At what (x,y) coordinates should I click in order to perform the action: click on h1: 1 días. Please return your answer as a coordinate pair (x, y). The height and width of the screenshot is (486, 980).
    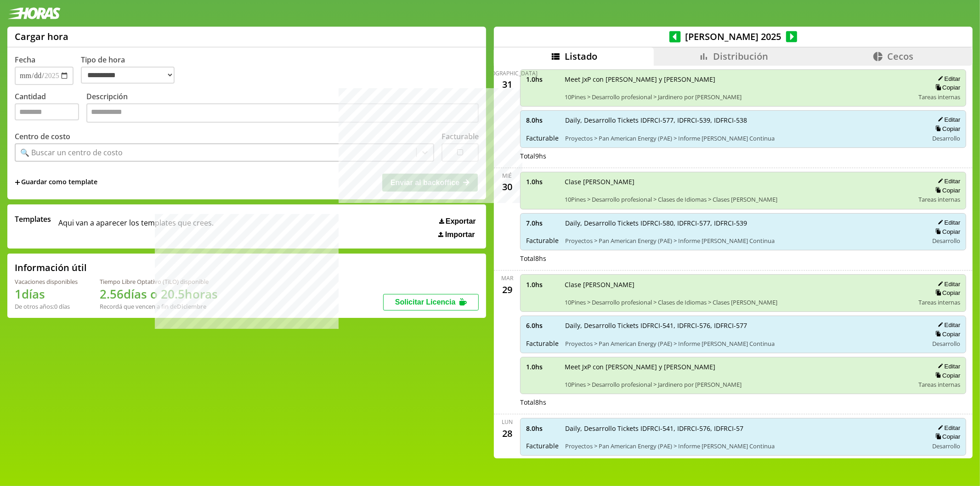
    Looking at the image, I should click on (46, 294).